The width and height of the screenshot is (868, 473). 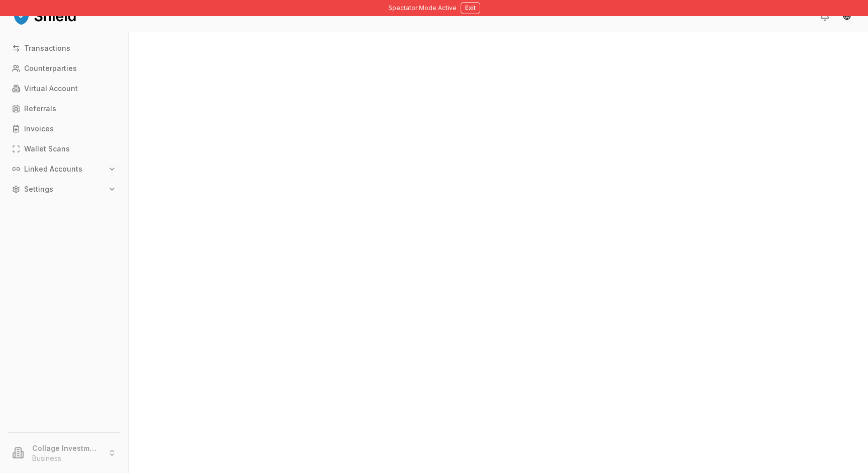 What do you see at coordinates (63, 129) in the screenshot?
I see `a: Invoices` at bounding box center [63, 129].